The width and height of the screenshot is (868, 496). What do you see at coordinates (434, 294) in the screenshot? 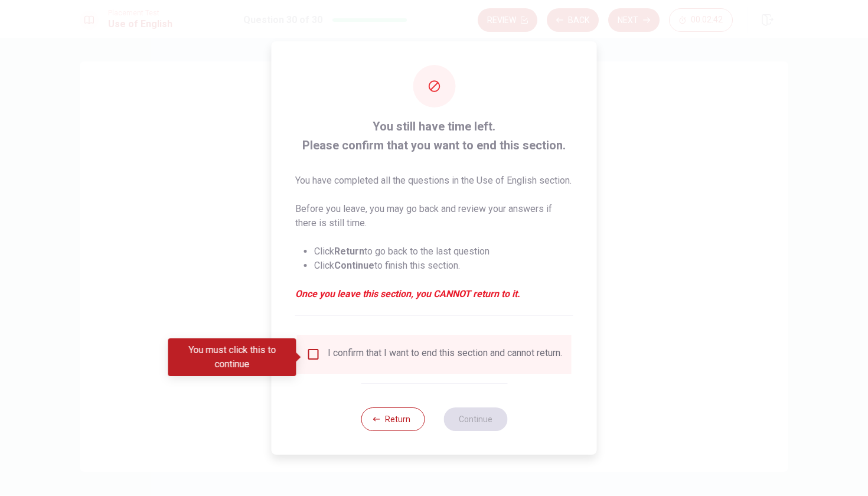
I see `em: Once you leave this section, you CANNOT return to it.` at bounding box center [434, 294].